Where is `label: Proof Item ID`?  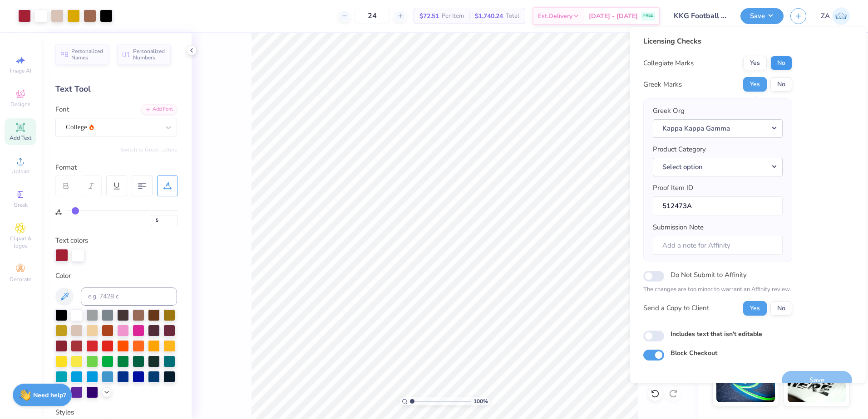 label: Proof Item ID is located at coordinates (673, 188).